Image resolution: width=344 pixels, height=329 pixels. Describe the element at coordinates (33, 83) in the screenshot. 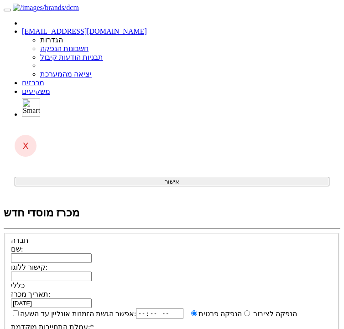

I see `a: מכרזים` at that location.